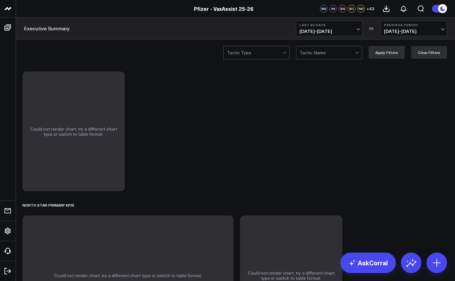 Image resolution: width=455 pixels, height=281 pixels. I want to click on button: Apply Filters, so click(386, 52).